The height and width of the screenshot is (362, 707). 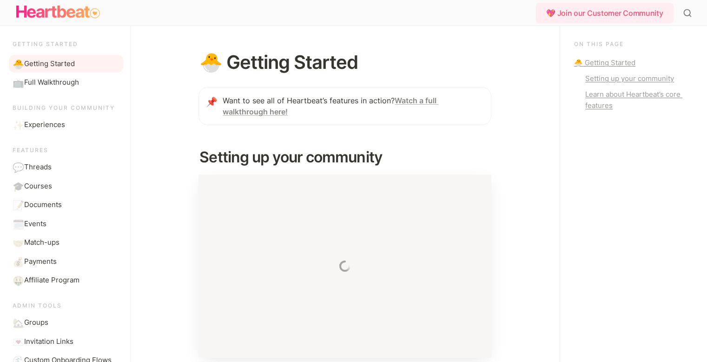 I want to click on h1: 🐣 Getting Started, so click(x=345, y=62).